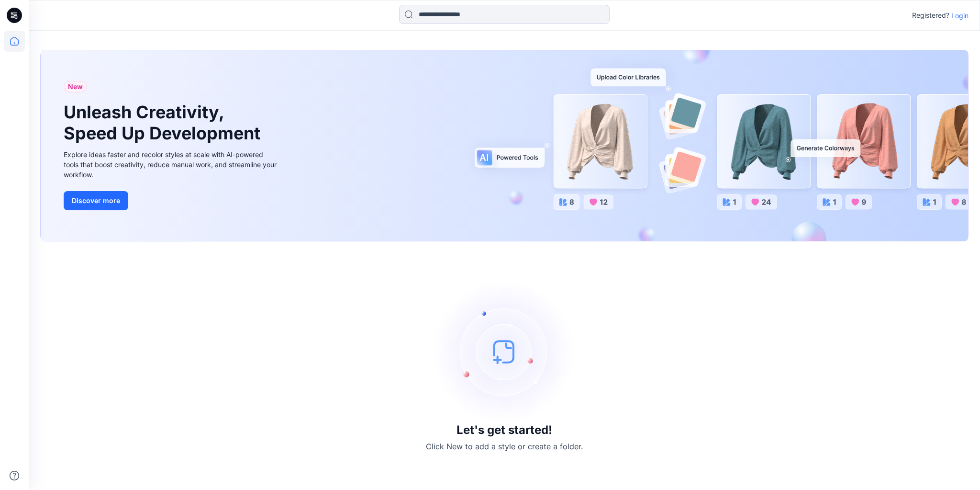 This screenshot has width=980, height=490. What do you see at coordinates (504, 446) in the screenshot?
I see `p: Click New to add a style or create a folder.` at bounding box center [504, 446].